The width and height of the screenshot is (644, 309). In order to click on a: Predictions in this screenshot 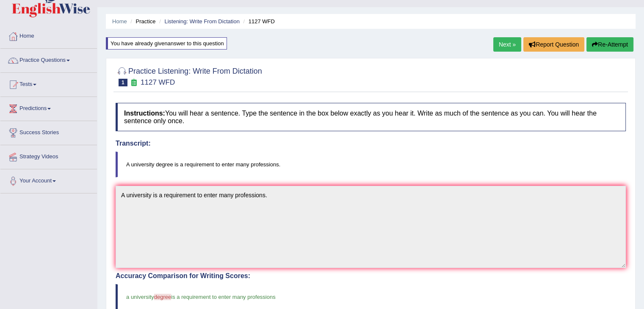, I will do `click(49, 108)`.